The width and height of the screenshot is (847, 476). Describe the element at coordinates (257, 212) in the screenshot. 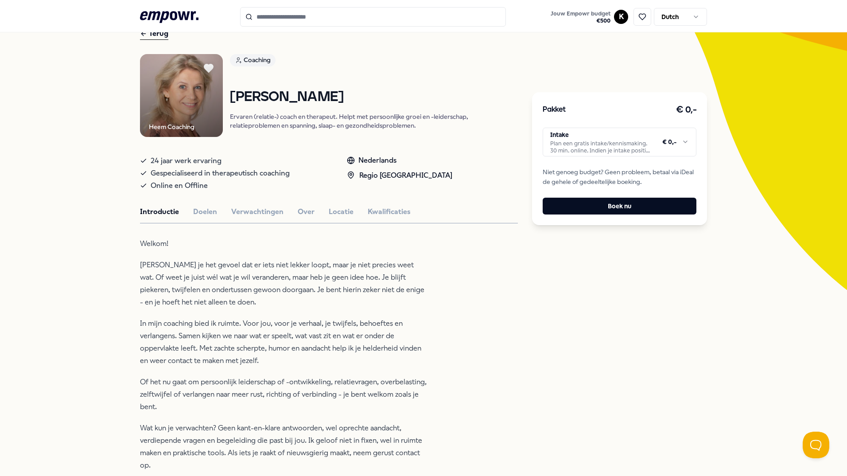

I see `button: Verwachtingen` at that location.